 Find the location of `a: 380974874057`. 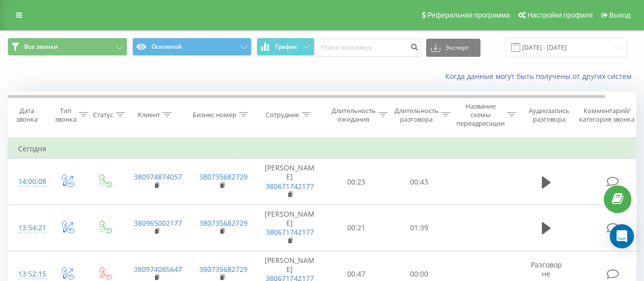

a: 380974874057 is located at coordinates (158, 177).